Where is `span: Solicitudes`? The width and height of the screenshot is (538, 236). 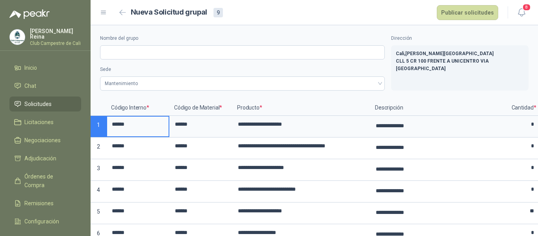
span: Solicitudes is located at coordinates (38, 104).